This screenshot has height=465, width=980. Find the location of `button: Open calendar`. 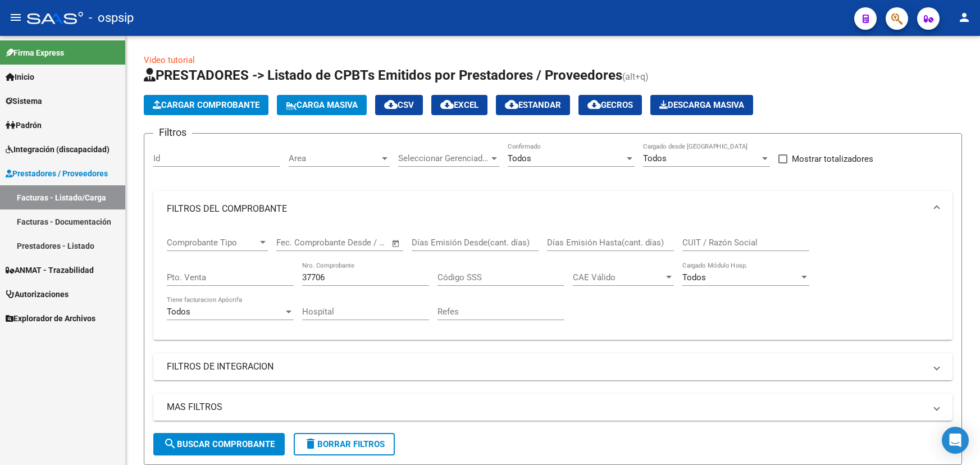

button: Open calendar is located at coordinates (396, 244).